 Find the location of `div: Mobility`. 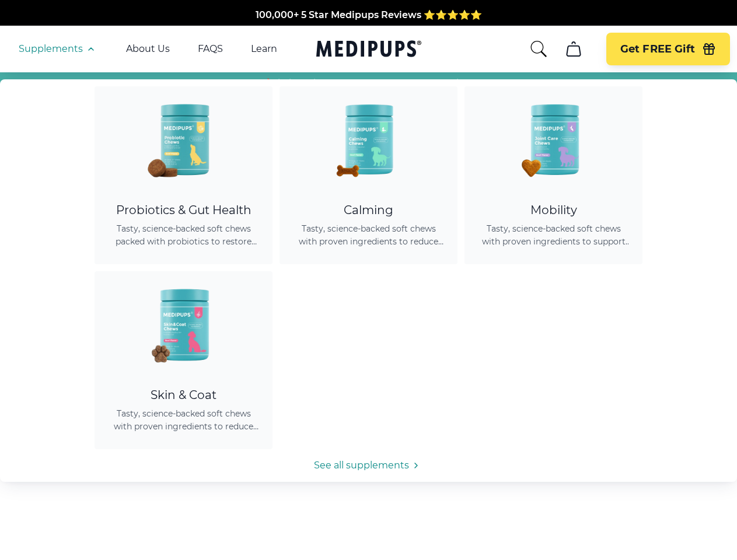

div: Mobility is located at coordinates (553, 210).